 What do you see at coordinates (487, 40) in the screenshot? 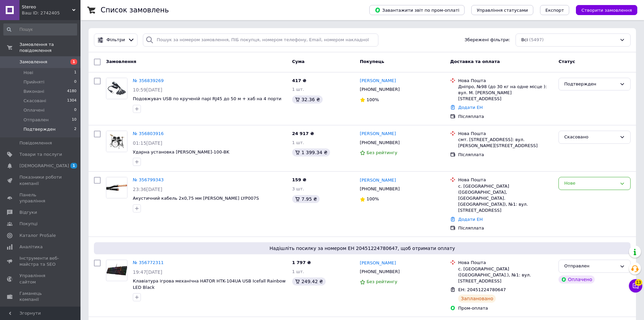
I see `span: Збережені фільтри:` at bounding box center [487, 40].